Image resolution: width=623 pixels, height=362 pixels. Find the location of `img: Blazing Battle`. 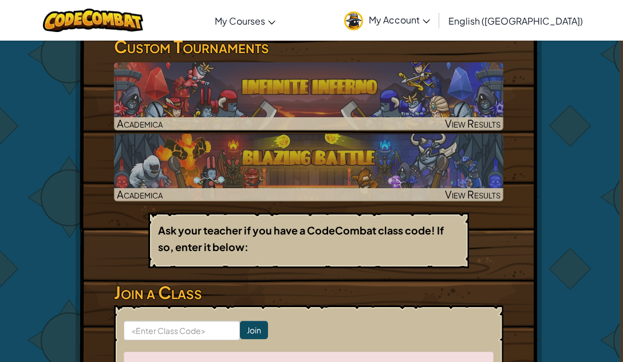

img: Blazing Battle is located at coordinates (309, 168).